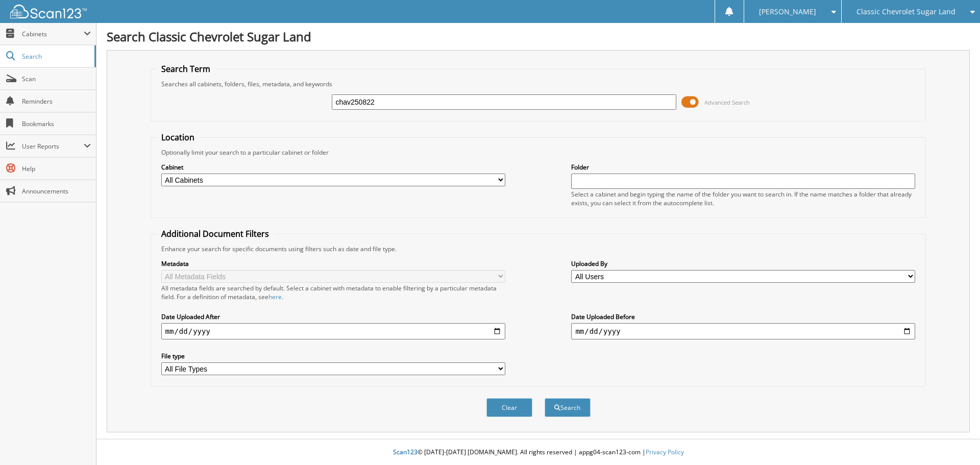 The height and width of the screenshot is (465, 980). Describe the element at coordinates (727, 102) in the screenshot. I see `span: Advanced Search` at that location.